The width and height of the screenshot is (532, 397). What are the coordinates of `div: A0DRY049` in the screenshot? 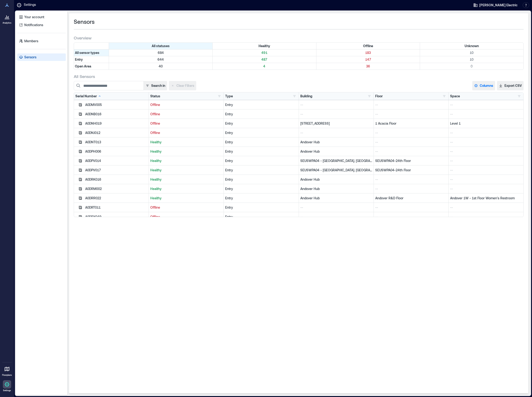 It's located at (116, 217).